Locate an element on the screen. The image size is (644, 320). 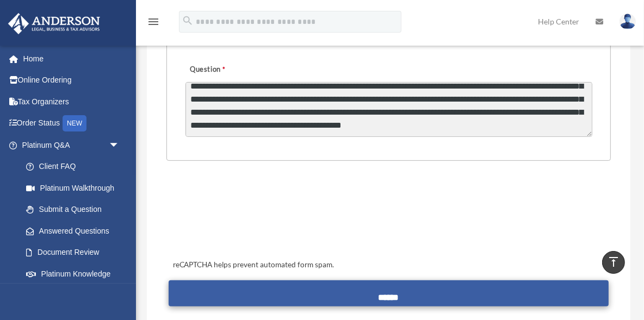
a: Tax Organizers is located at coordinates (72, 102).